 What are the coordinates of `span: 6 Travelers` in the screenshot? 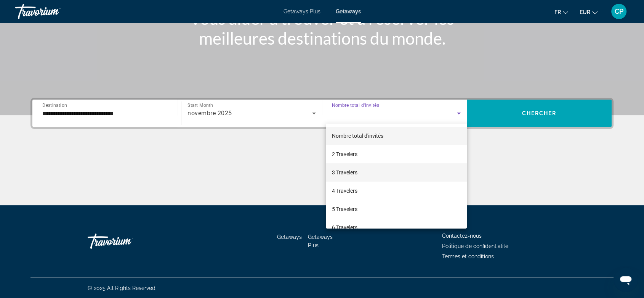 It's located at (345, 228).